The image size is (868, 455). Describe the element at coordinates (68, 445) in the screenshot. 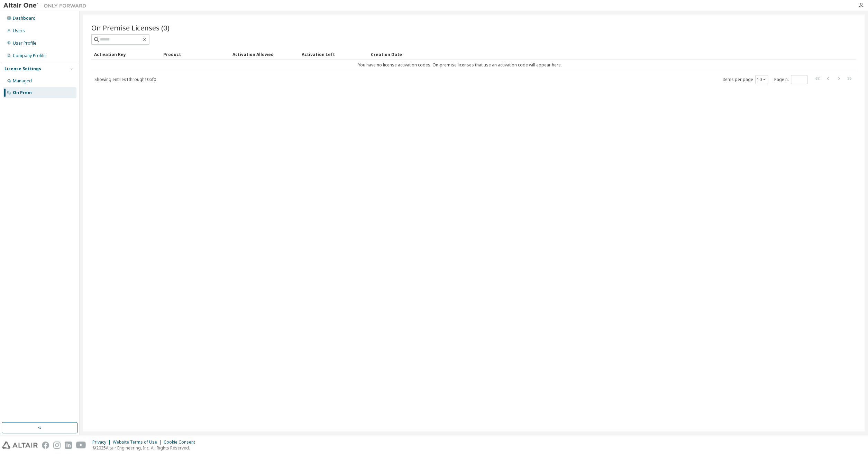

I see `img: linkedin.svg` at that location.